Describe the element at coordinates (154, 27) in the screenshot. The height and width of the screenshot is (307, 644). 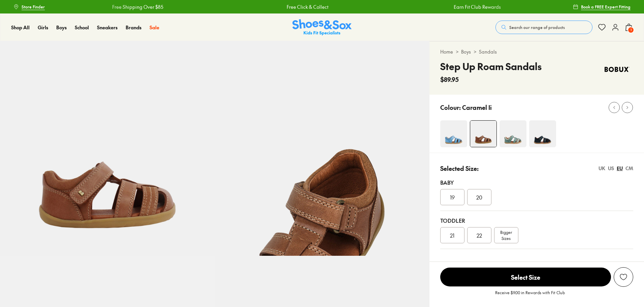
I see `a: Sale` at that location.